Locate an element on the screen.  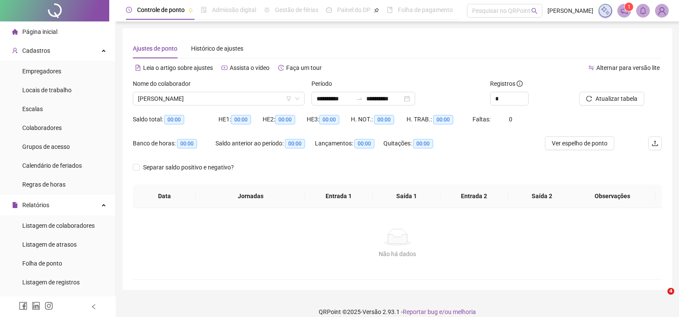
span: book is located at coordinates (390, 10).